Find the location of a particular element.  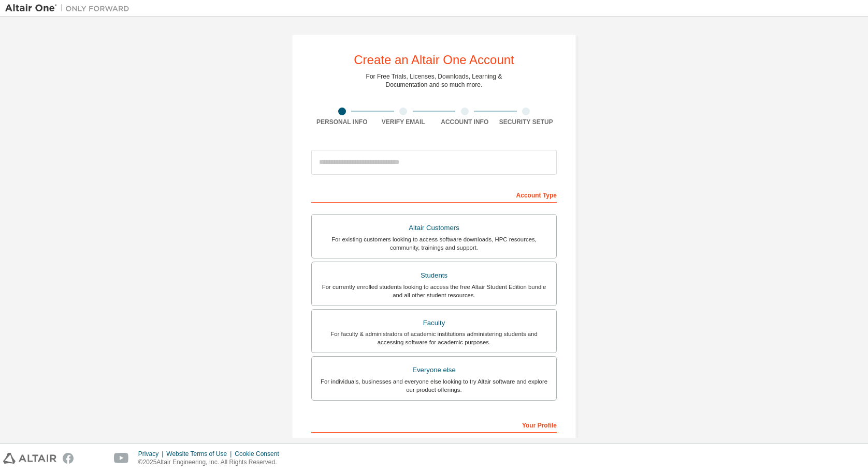

div: Privacy is located at coordinates (153, 454).